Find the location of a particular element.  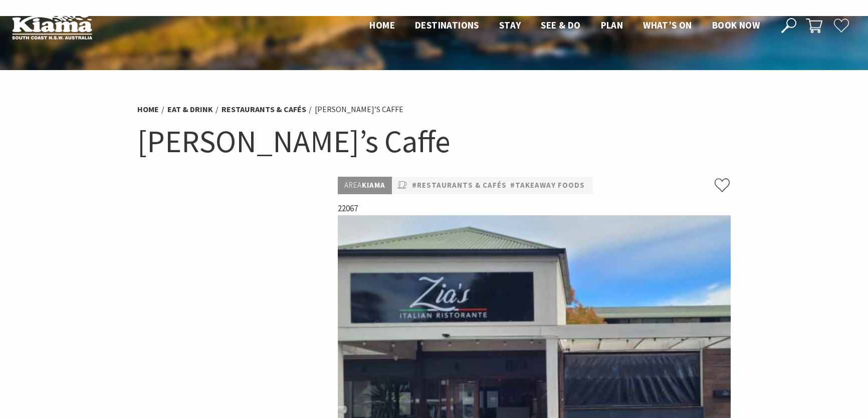

a: Destinations is located at coordinates (447, 26).